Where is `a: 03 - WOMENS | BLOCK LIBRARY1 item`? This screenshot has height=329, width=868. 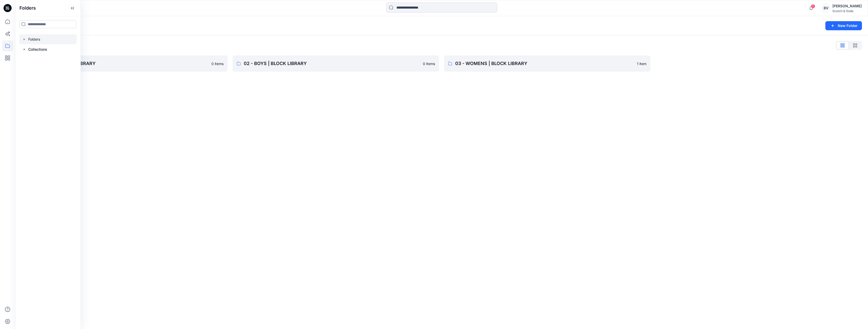 a: 03 - WOMENS | BLOCK LIBRARY1 item is located at coordinates (547, 64).